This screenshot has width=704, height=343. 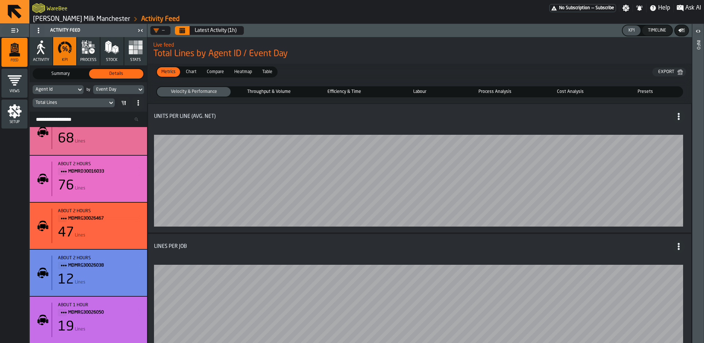 What do you see at coordinates (583, 8) in the screenshot?
I see `a: link-to-/wh/i/b09612b5-e9f1-4a3a-b0a4-784729d61419/pricing/` at bounding box center [583, 8].